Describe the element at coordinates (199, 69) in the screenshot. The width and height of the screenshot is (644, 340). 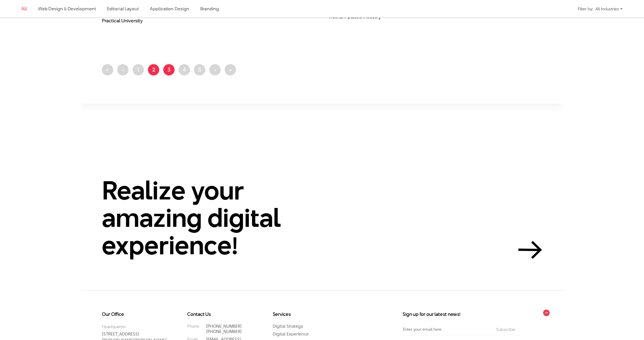
I see `a: 5` at that location.